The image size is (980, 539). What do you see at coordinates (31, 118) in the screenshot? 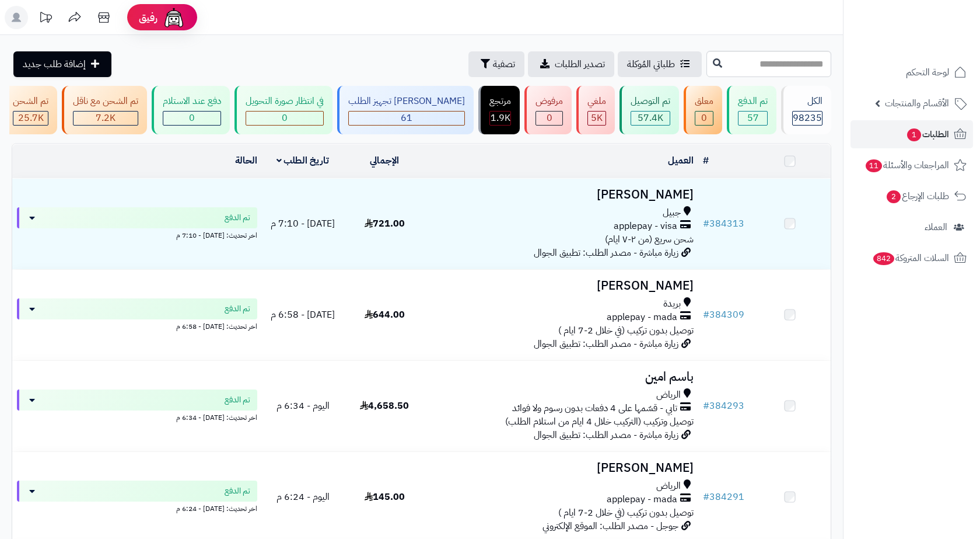
I see `span: 25.7K` at bounding box center [31, 118].